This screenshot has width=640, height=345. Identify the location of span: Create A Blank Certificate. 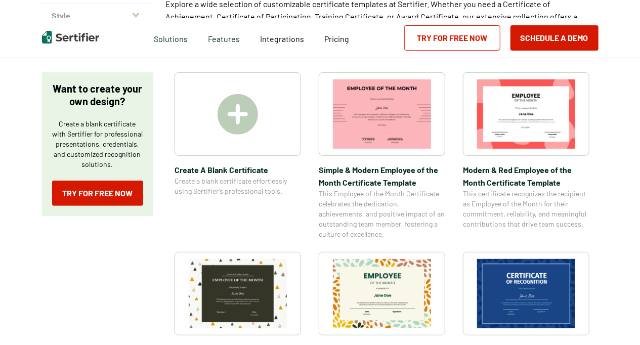
(238, 169).